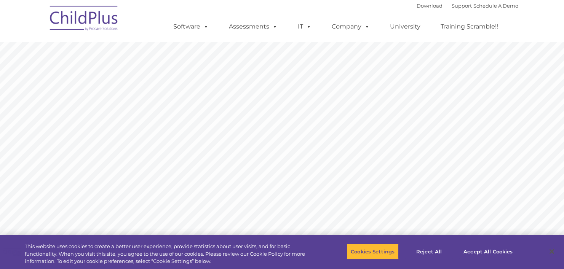 The width and height of the screenshot is (564, 269). I want to click on button: Close, so click(552, 252).